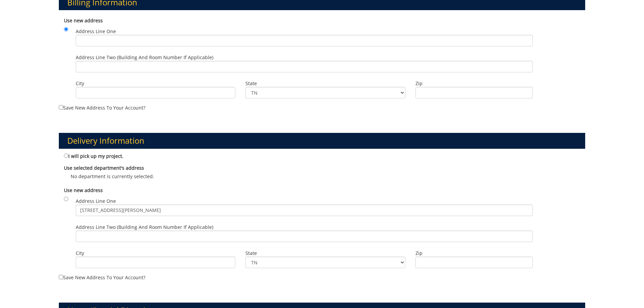 The height and width of the screenshot is (308, 644). I want to click on p: No department is currently selected., so click(322, 176).